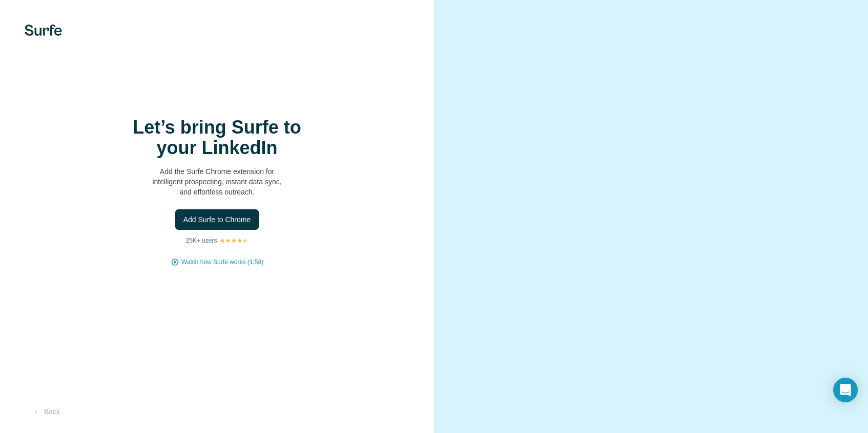  Describe the element at coordinates (234, 241) in the screenshot. I see `img: Rating Stars` at that location.